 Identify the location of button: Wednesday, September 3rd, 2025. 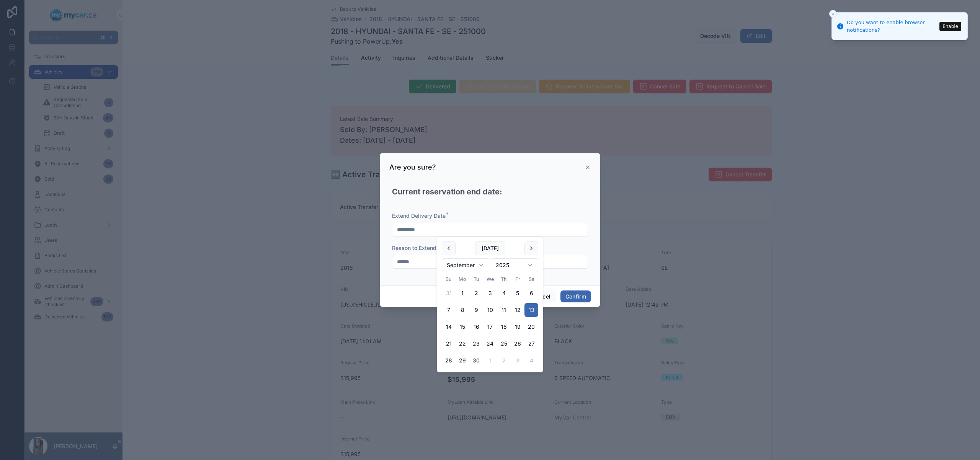
(490, 293).